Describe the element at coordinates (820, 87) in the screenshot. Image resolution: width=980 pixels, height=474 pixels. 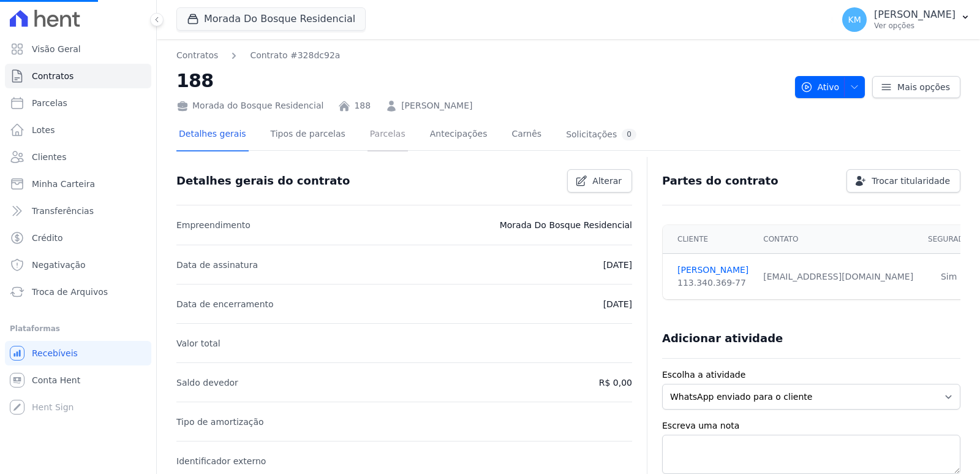
I see `span: Ativo` at that location.